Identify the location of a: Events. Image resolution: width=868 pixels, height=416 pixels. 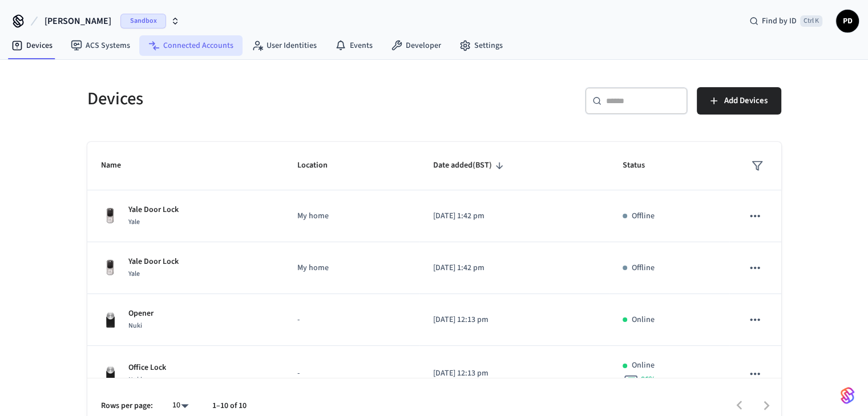
(354, 46).